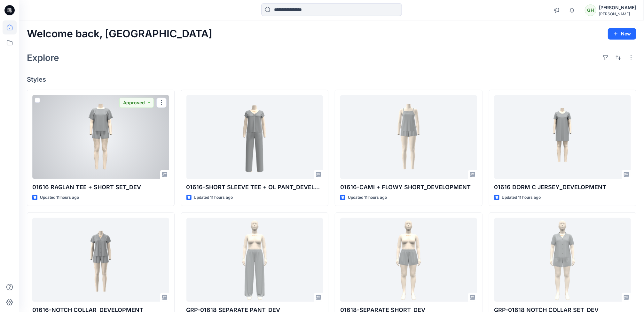 The height and width of the screenshot is (312, 644). I want to click on a: 01616 DORM C JERSEY_DEVELOPMENT, so click(562, 137).